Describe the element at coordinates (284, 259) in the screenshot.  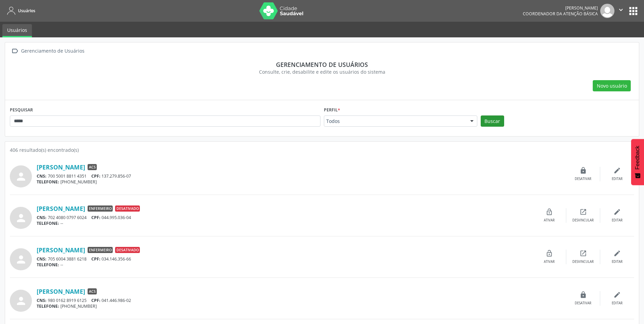
I see `div: 705 6004 3881 6218 034.146.356-66` at that location.